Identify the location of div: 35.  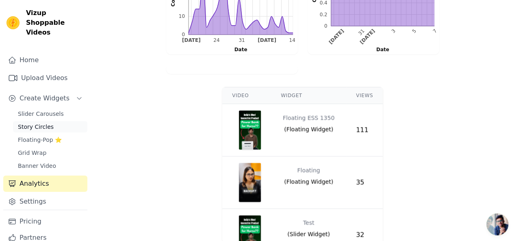
(364, 182).